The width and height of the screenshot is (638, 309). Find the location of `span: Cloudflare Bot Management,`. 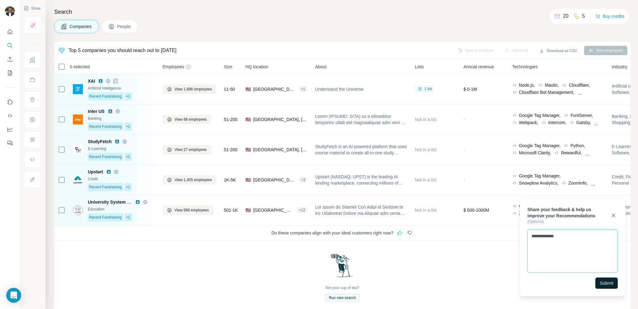

span: Cloudflare Bot Management, is located at coordinates (547, 92).